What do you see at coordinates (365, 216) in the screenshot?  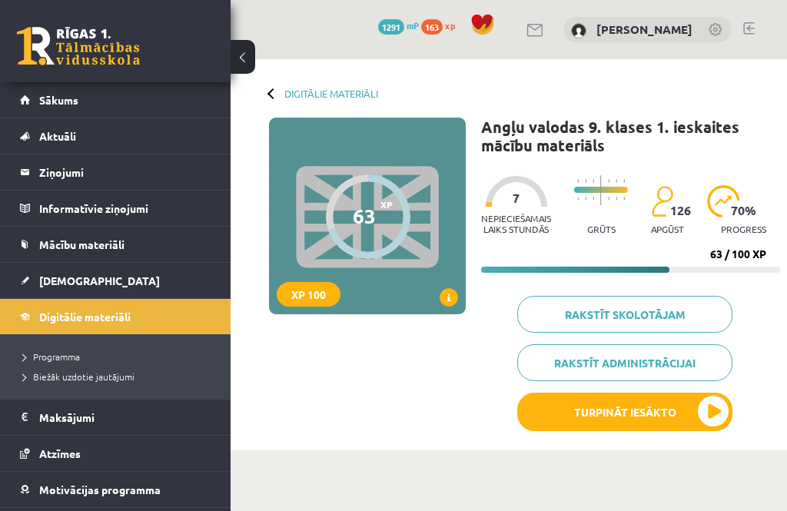 I see `div: 63` at bounding box center [365, 216].